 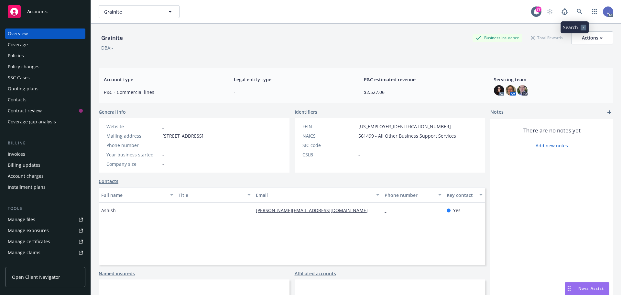 I want to click on div: Quoting plans, so click(x=23, y=89).